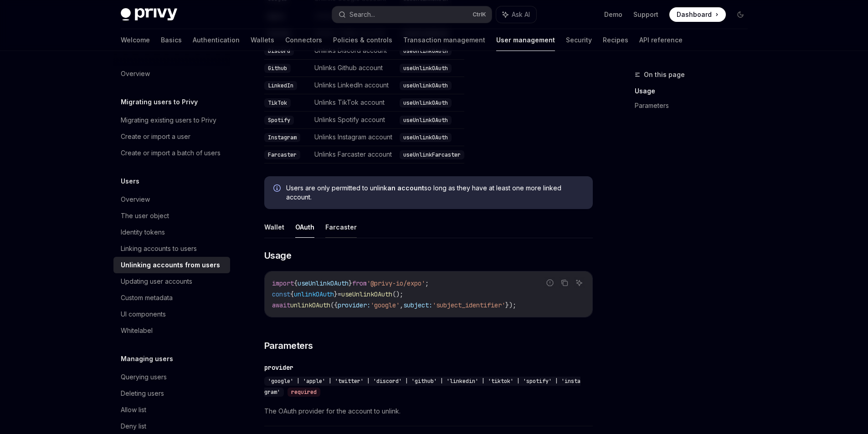  Describe the element at coordinates (145, 216) in the screenshot. I see `div: The user object` at that location.